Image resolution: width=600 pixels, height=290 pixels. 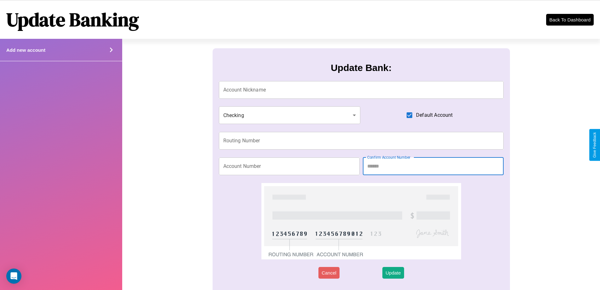 I want to click on label: Confirm Account Number, so click(x=389, y=157).